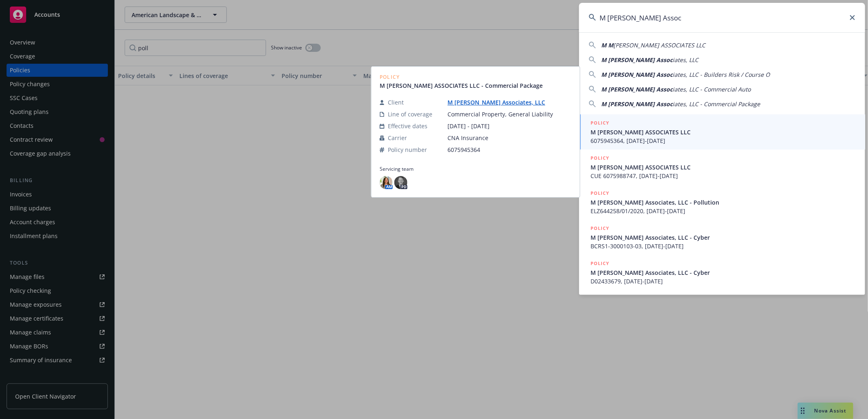 Image resolution: width=868 pixels, height=419 pixels. I want to click on span: iates, LLC - Commercial Auto, so click(711, 89).